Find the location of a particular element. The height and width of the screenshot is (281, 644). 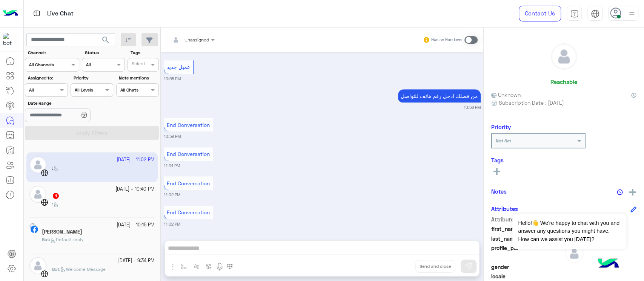

label: Channel: is located at coordinates (53, 53).